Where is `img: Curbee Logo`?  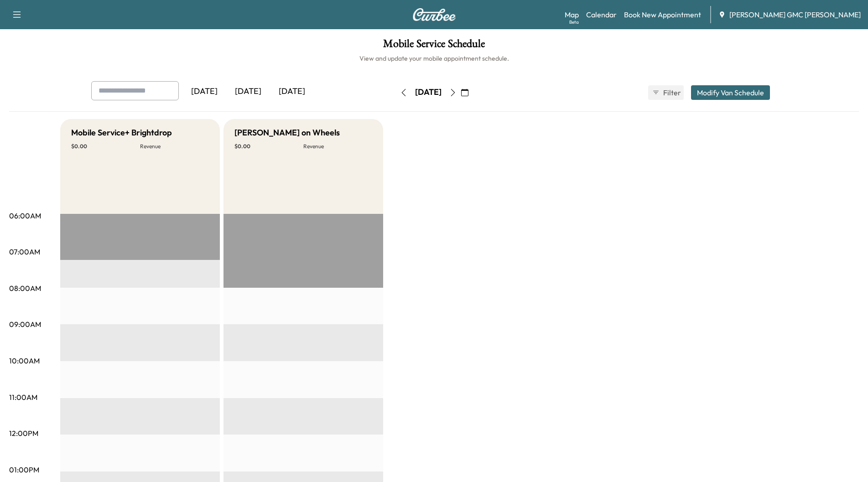 img: Curbee Logo is located at coordinates (434, 14).